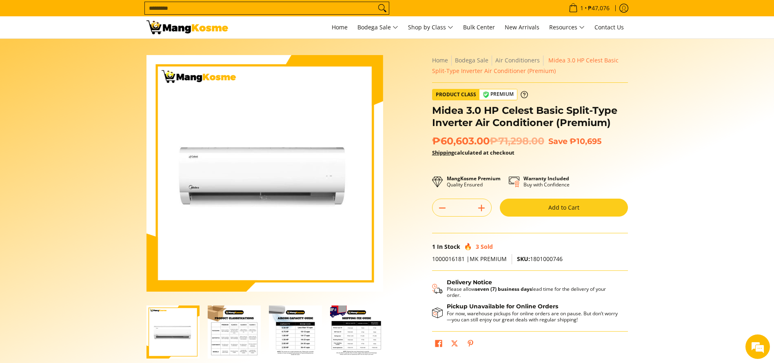 The width and height of the screenshot is (774, 363). I want to click on img: Midea 3.0 HP Celest Basic Split-Type Inverter Air Conditioner (Premium), so click(265, 173).